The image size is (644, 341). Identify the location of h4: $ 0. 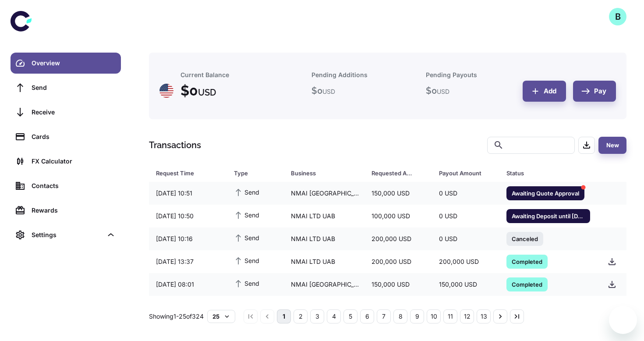
(198, 91).